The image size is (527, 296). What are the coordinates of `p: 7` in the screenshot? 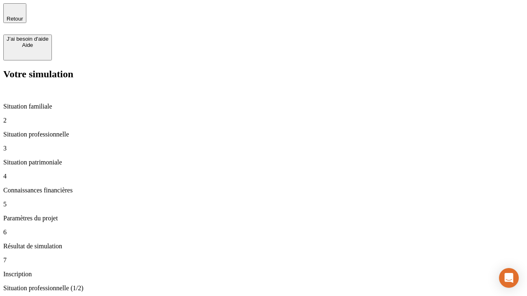 It's located at (263, 260).